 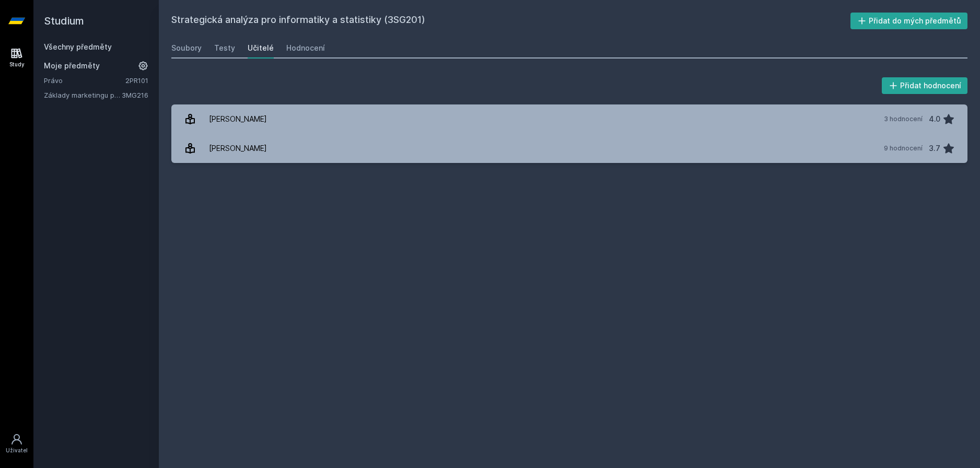 What do you see at coordinates (187, 48) in the screenshot?
I see `a: Soubory` at bounding box center [187, 48].